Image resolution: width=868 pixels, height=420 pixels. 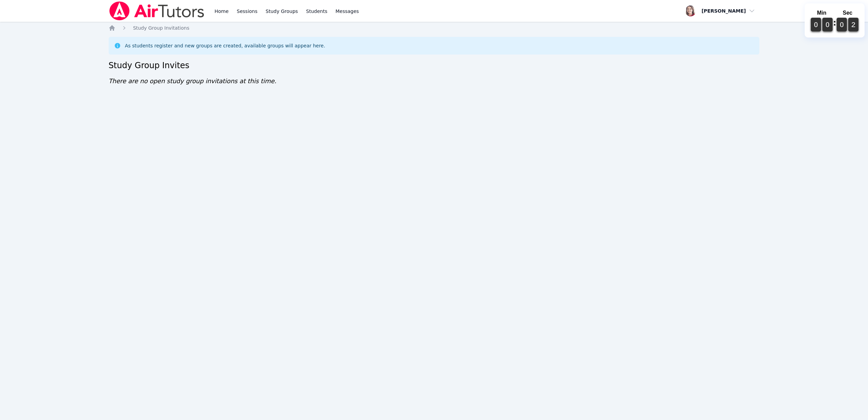 I want to click on span: Messages, so click(x=347, y=11).